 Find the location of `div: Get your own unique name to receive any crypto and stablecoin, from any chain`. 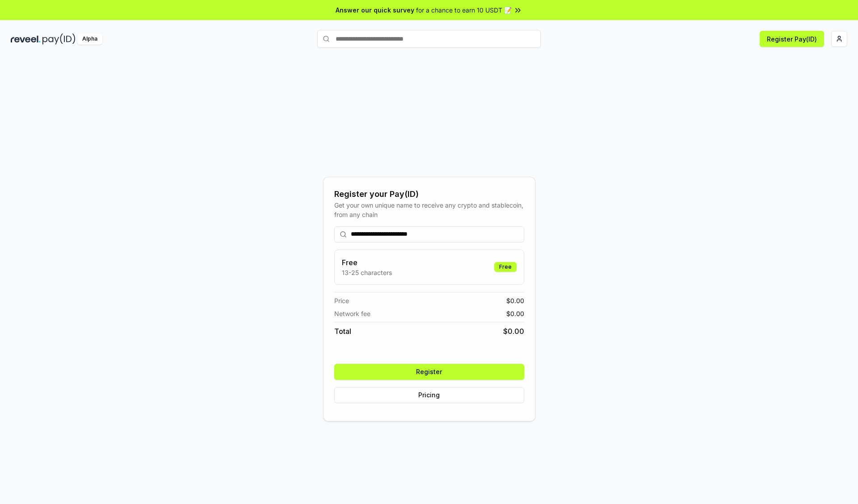

div: Get your own unique name to receive any crypto and stablecoin, from any chain is located at coordinates (429, 210).